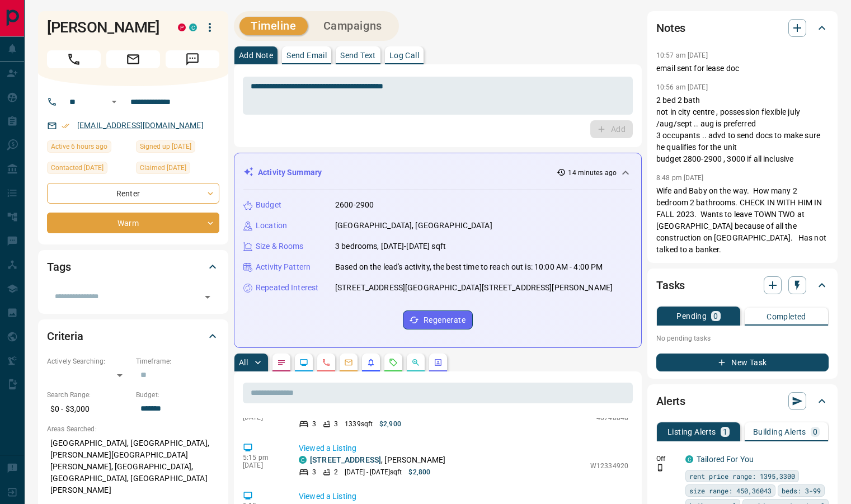 This screenshot has height=504, width=851. What do you see at coordinates (670, 285) in the screenshot?
I see `h2: Tasks` at bounding box center [670, 285].